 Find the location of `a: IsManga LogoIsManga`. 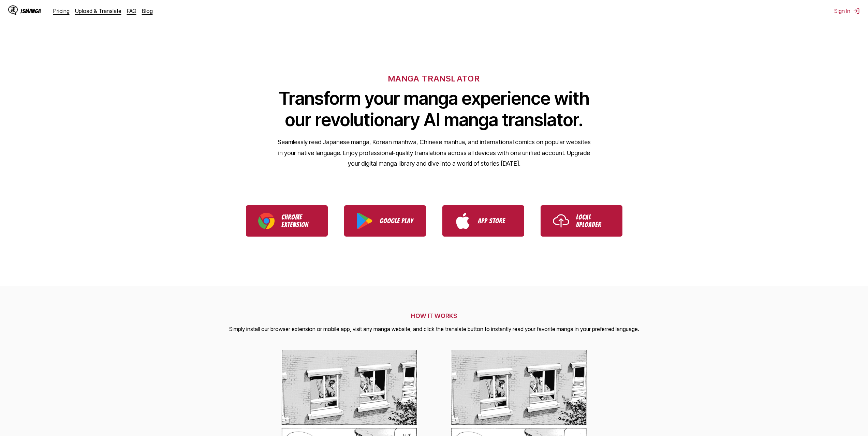

a: IsManga LogoIsManga is located at coordinates (31, 11).